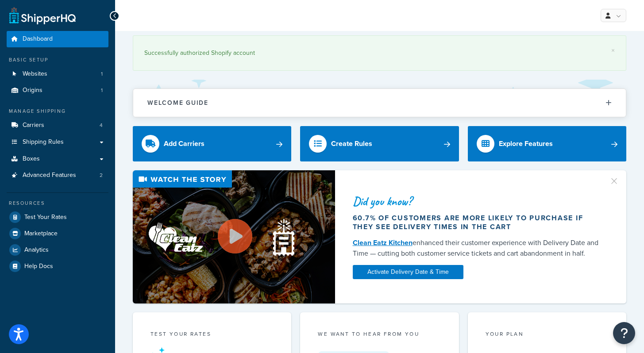 The height and width of the screenshot is (353, 644). What do you see at coordinates (49, 175) in the screenshot?
I see `span: Advanced Features` at bounding box center [49, 175].